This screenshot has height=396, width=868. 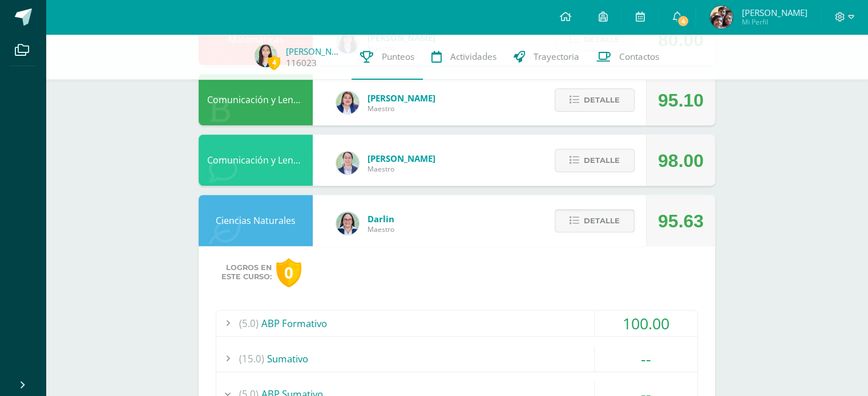 I want to click on span: (15.0), so click(x=252, y=359).